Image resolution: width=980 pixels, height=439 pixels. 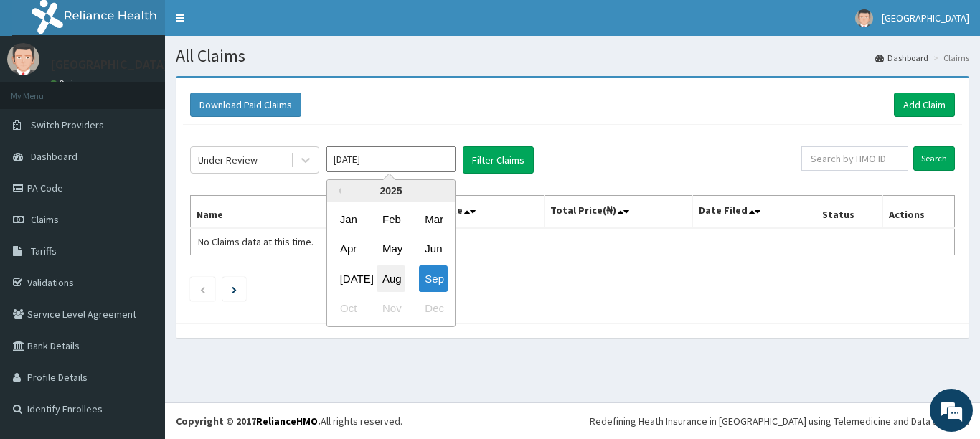 What do you see at coordinates (141, 202) in the screenshot?
I see `span: We're online!` at bounding box center [141, 202].